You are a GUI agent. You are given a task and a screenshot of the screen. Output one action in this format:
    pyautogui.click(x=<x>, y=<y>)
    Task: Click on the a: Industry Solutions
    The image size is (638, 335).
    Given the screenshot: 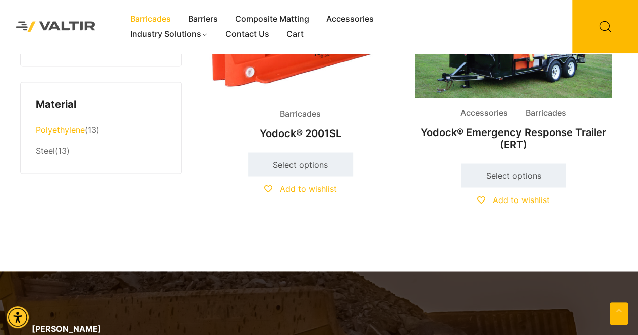 What is the action you would take?
    pyautogui.click(x=169, y=34)
    